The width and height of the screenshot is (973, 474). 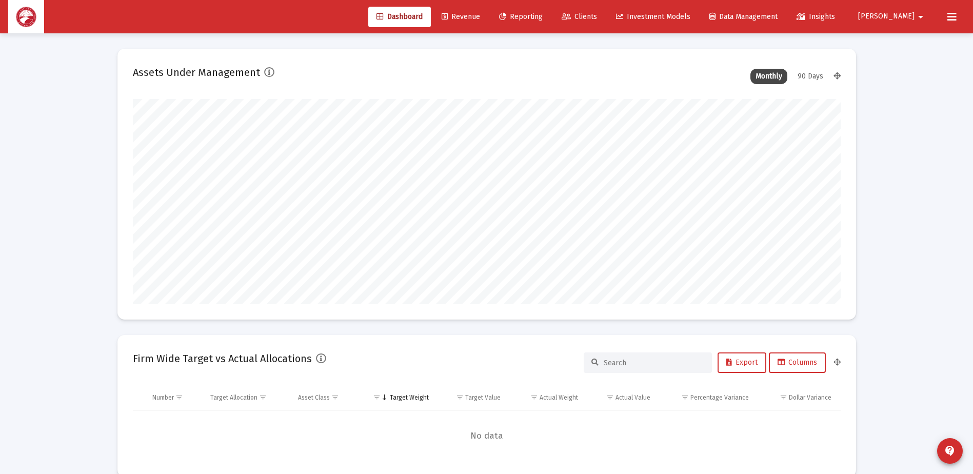 I want to click on mat-icon: arrow_drop_down, so click(x=921, y=17).